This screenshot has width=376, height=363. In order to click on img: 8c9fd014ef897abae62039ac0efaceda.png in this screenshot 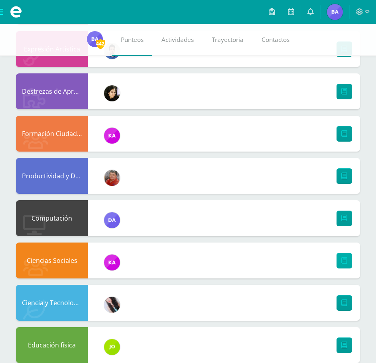, I will do `click(112, 220)`.